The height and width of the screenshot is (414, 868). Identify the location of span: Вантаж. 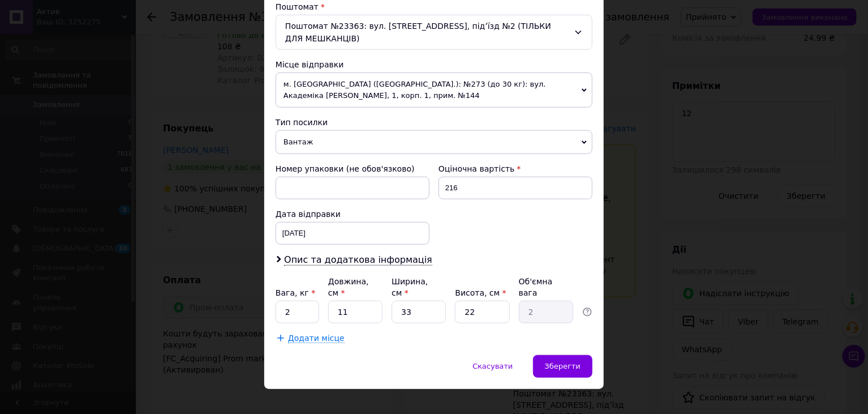
(434, 142).